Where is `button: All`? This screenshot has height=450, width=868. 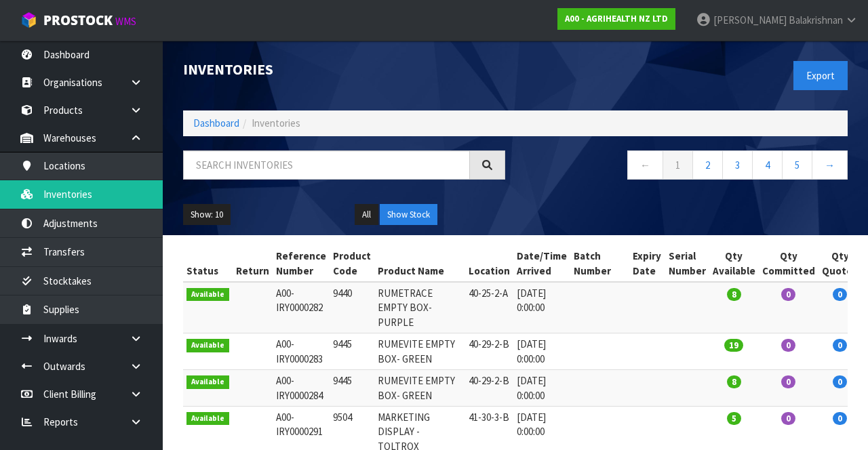 button: All is located at coordinates (366, 214).